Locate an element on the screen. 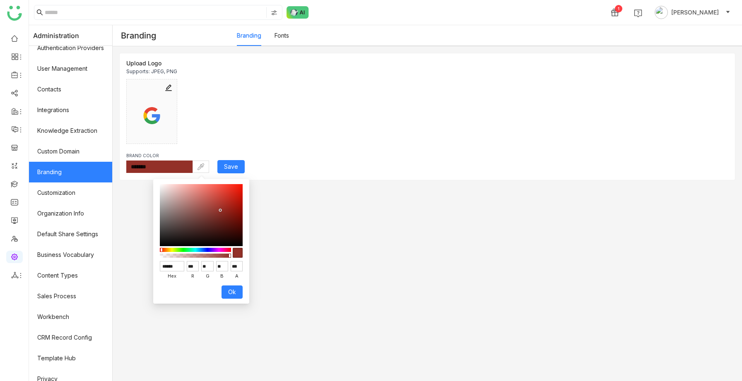  img: avatar is located at coordinates (661, 12).